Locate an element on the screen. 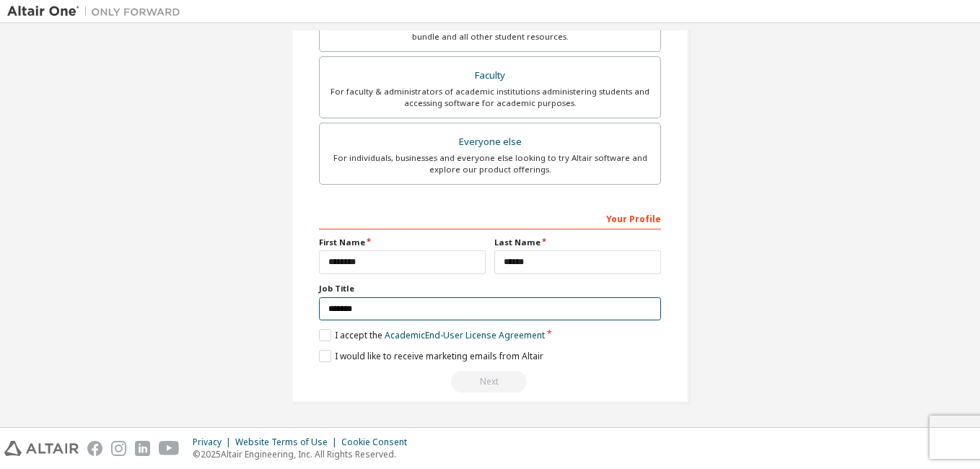  img: altair_logo.svg is located at coordinates (41, 448).